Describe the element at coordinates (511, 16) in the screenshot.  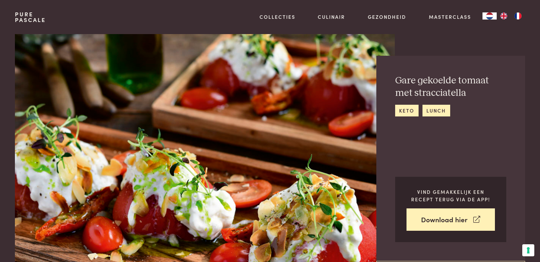
I see `ul: Language list` at that location.